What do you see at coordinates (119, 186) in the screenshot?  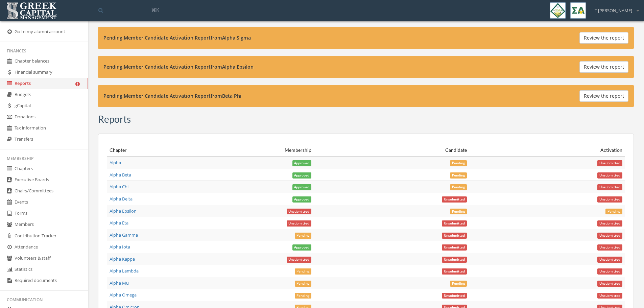 I see `a: Alpha Chi` at bounding box center [119, 186].